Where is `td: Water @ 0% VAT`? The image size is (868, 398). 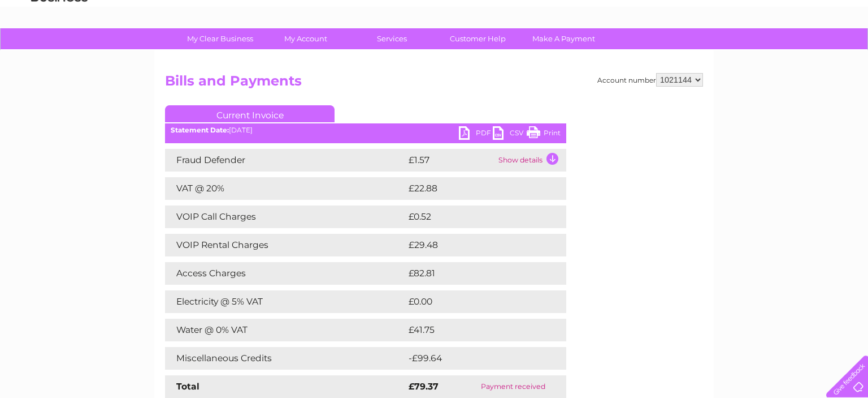 td: Water @ 0% VAT is located at coordinates (285, 329).